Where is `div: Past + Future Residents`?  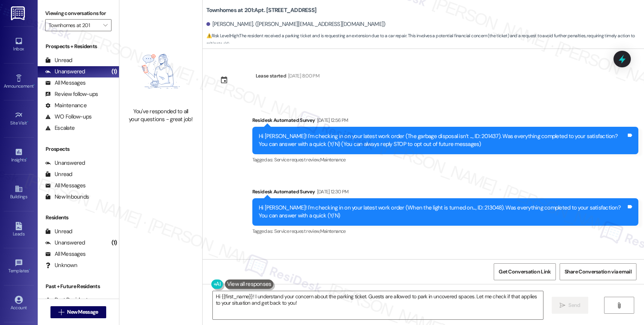 div: Past + Future Residents is located at coordinates (79, 286).